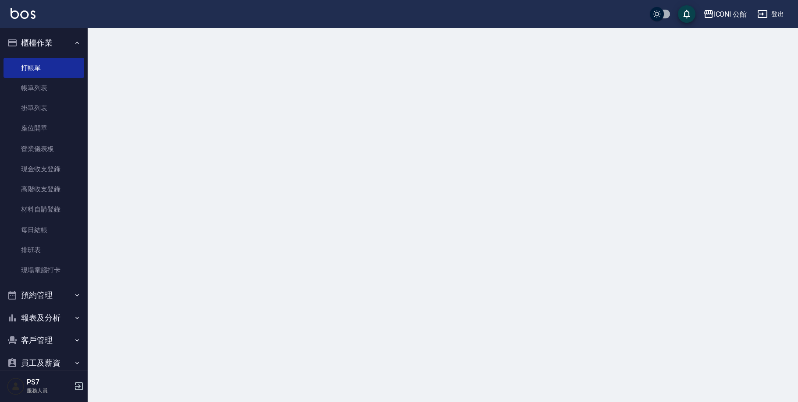  Describe the element at coordinates (49, 391) in the screenshot. I see `p: 服務人員` at that location.